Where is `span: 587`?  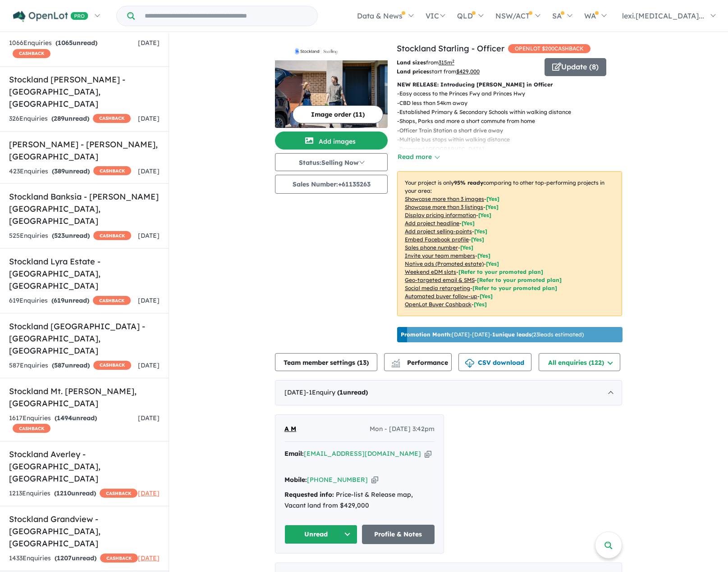
span: 587 is located at coordinates (59, 365).